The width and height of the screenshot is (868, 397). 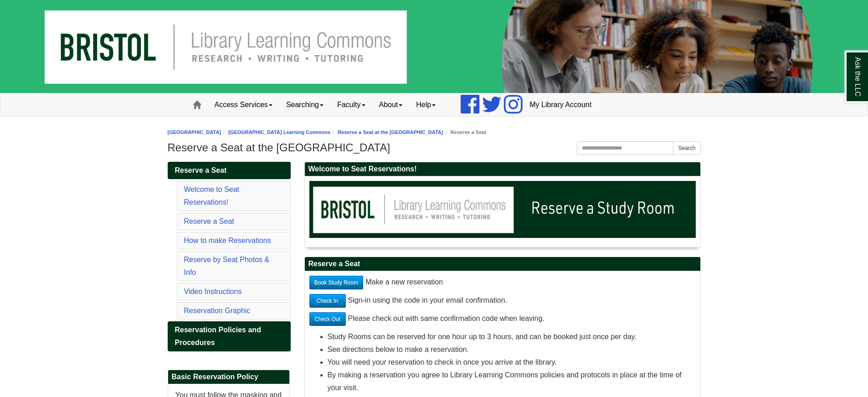 I want to click on a: Welcome to Seat Reservations!, so click(x=212, y=196).